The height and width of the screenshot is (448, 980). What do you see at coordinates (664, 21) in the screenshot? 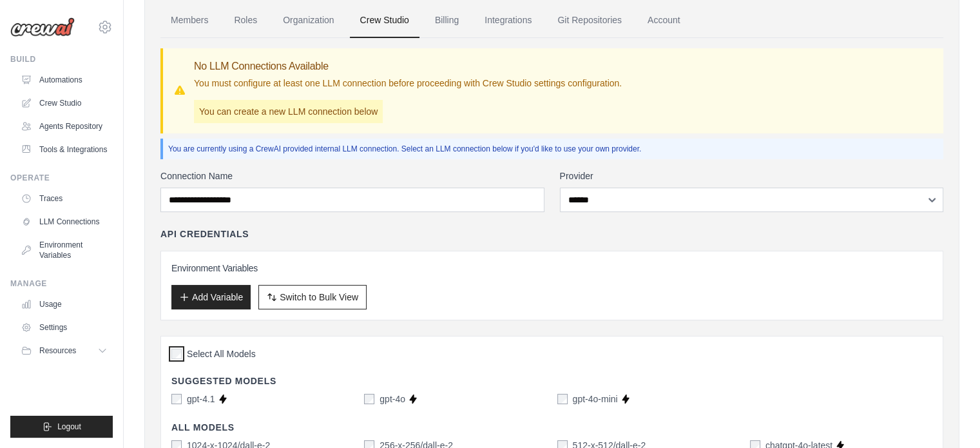
I see `a: Account` at bounding box center [664, 21].